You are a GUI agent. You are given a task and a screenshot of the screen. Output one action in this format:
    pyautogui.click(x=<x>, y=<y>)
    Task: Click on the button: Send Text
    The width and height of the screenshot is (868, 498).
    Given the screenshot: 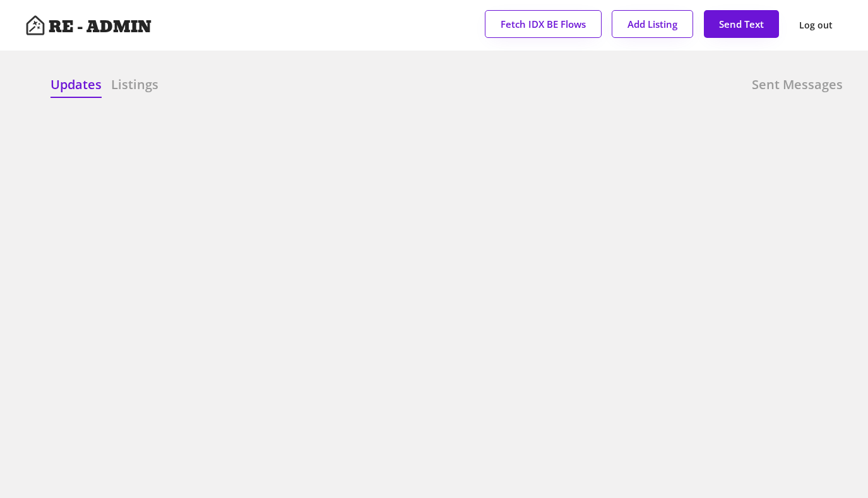 What is the action you would take?
    pyautogui.click(x=741, y=24)
    